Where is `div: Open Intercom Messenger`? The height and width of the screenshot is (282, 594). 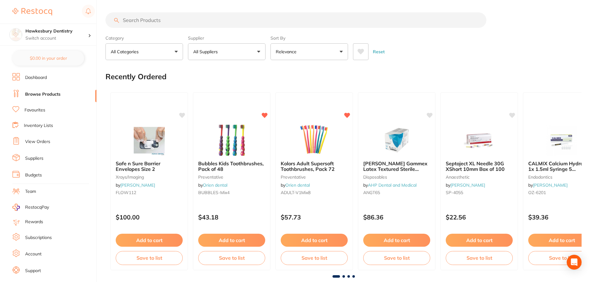
div: Open Intercom Messenger is located at coordinates (574, 263).